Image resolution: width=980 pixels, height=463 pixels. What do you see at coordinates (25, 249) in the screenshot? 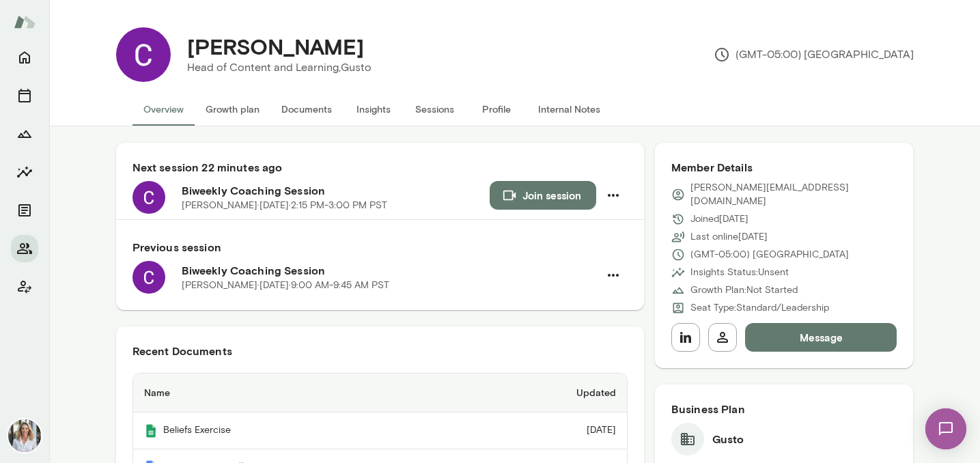
I see `button: Members` at bounding box center [25, 249].